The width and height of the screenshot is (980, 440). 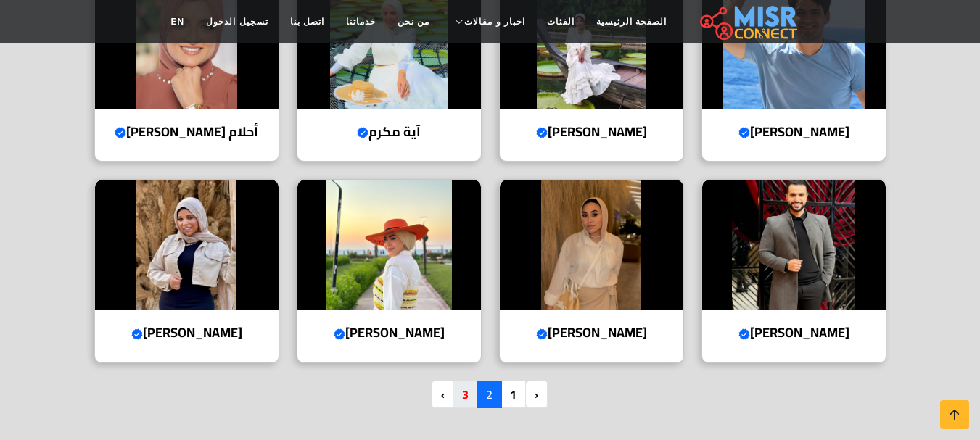 What do you see at coordinates (414, 21) in the screenshot?
I see `a: من نحن` at bounding box center [414, 21].